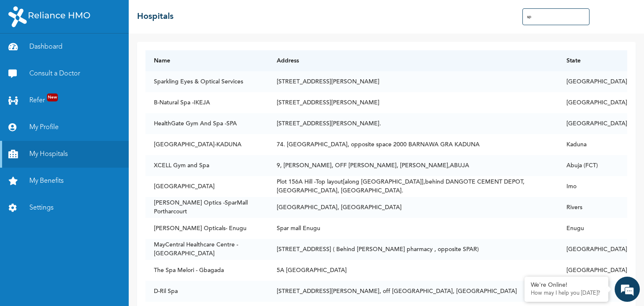 The width and height of the screenshot is (644, 306). What do you see at coordinates (155, 17) in the screenshot?
I see `h2: Hospitals` at bounding box center [155, 17].